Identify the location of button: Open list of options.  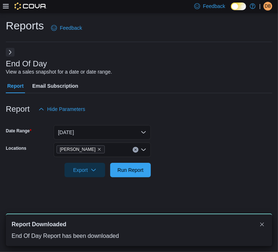
(144, 150).